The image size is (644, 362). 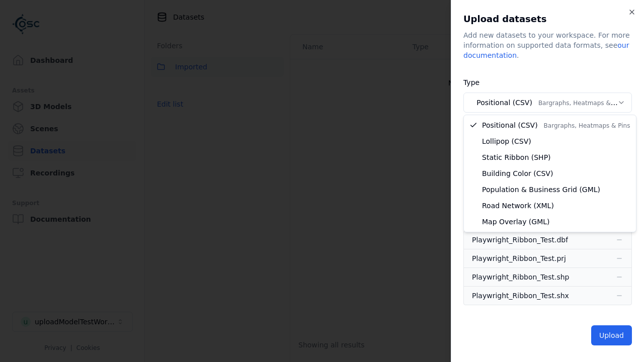 I want to click on span: Lollipop (CSV), so click(x=507, y=141).